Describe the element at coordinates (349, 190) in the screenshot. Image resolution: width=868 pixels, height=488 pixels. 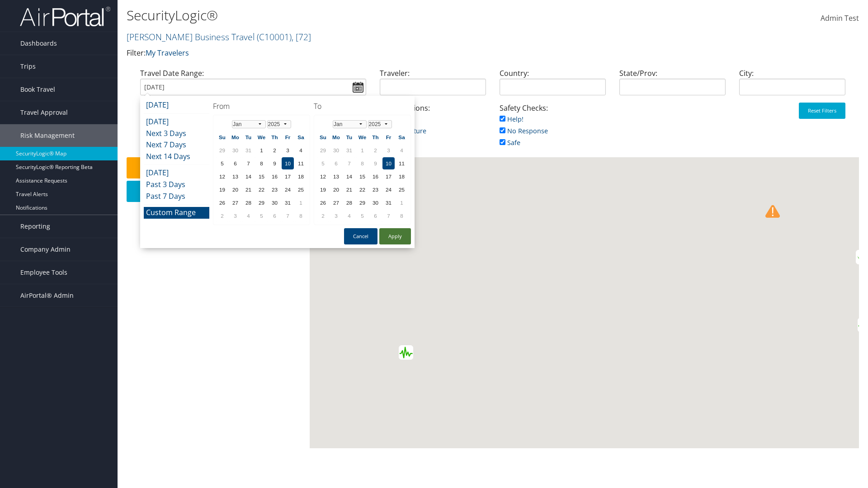
I see `td: 21` at that location.